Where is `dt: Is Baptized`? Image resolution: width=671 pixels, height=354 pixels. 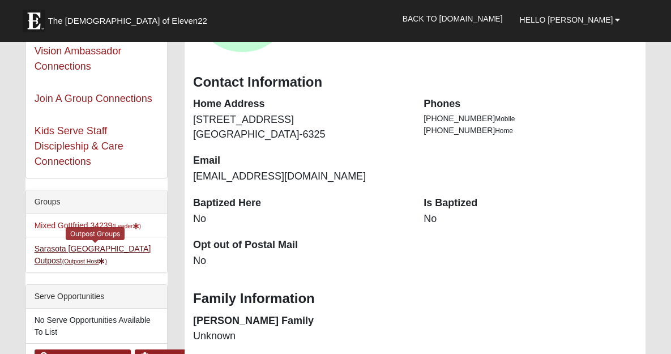 dt: Is Baptized is located at coordinates (530, 203).